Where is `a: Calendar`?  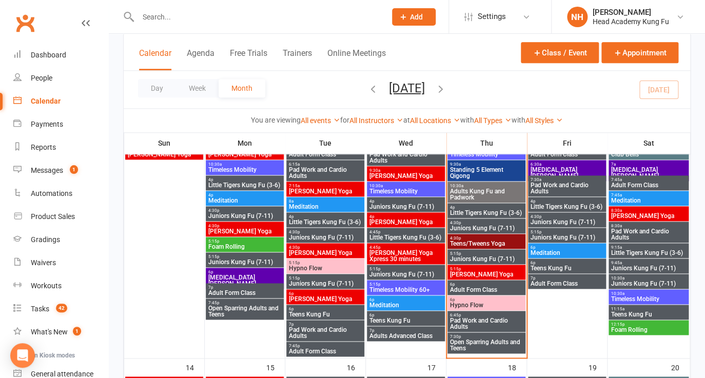
a: Calendar is located at coordinates (61, 101).